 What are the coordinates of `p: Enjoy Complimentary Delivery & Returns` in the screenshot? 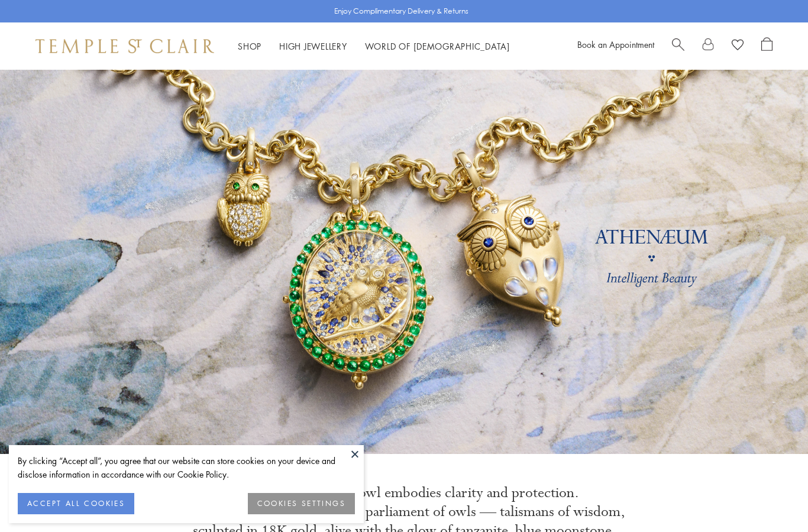 It's located at (401, 11).